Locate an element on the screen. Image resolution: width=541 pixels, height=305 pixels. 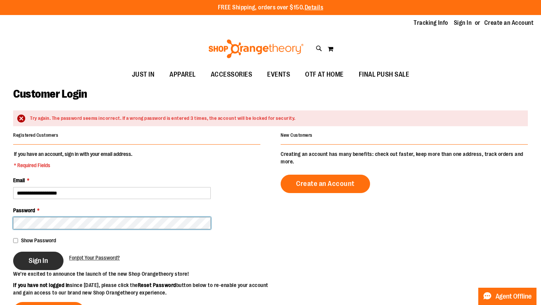
span: JUST IN is located at coordinates (143, 74).